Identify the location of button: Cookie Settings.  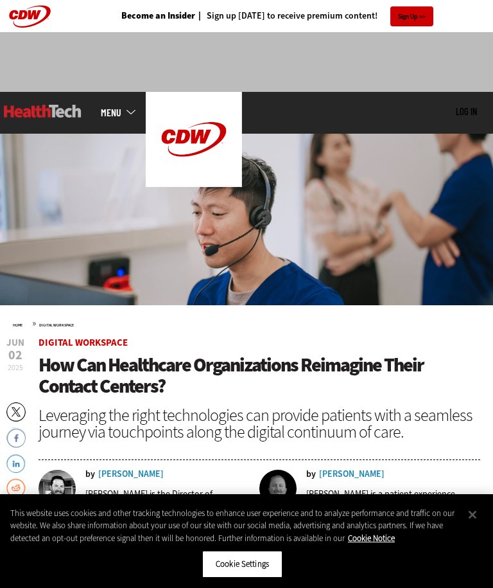
(242, 564).